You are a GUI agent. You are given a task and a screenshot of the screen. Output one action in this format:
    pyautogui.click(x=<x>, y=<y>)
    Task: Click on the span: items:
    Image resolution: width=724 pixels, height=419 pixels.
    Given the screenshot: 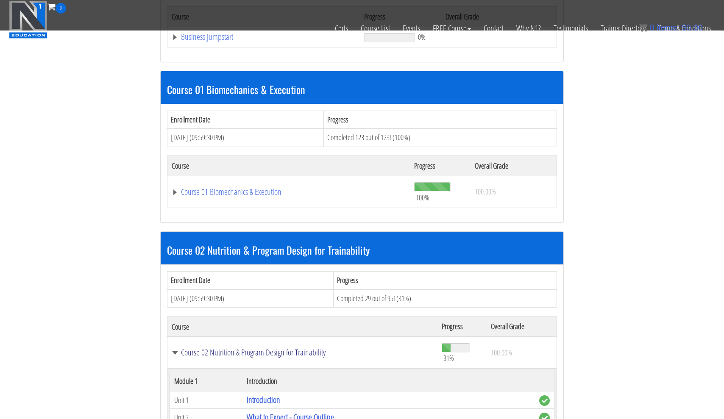 What is the action you would take?
    pyautogui.click(x=668, y=28)
    